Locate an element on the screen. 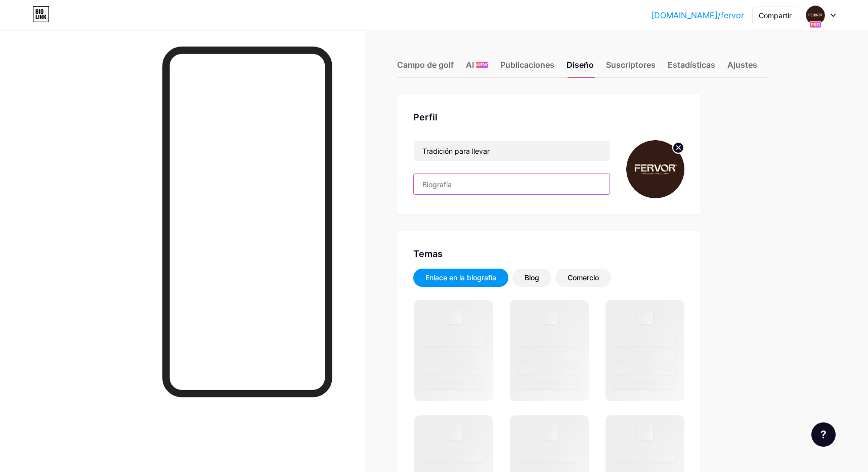 The image size is (868, 472). input: Nombre is located at coordinates (511, 151).